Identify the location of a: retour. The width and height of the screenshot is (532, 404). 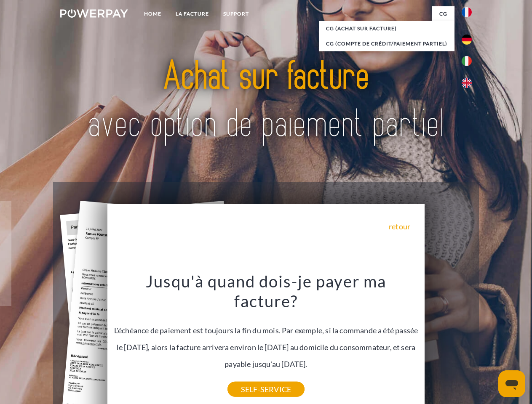
(399, 227).